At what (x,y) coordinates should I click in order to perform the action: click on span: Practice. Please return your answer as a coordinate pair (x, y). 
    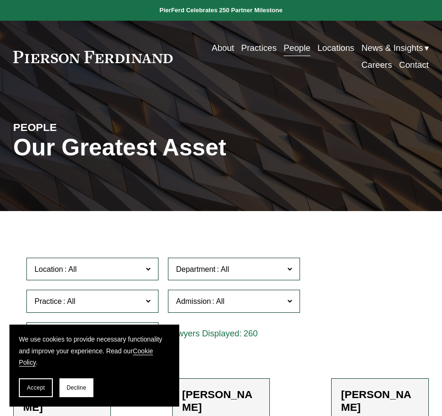
    Looking at the image, I should click on (48, 301).